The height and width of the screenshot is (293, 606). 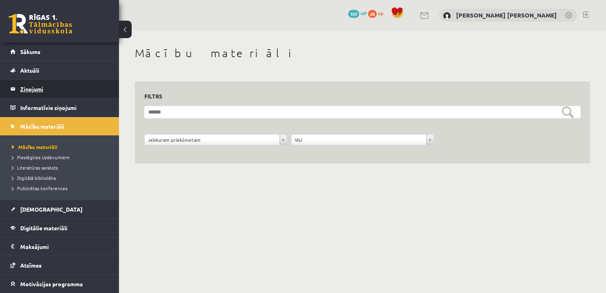 I want to click on a: Jebkuram priekšmetam, so click(x=216, y=140).